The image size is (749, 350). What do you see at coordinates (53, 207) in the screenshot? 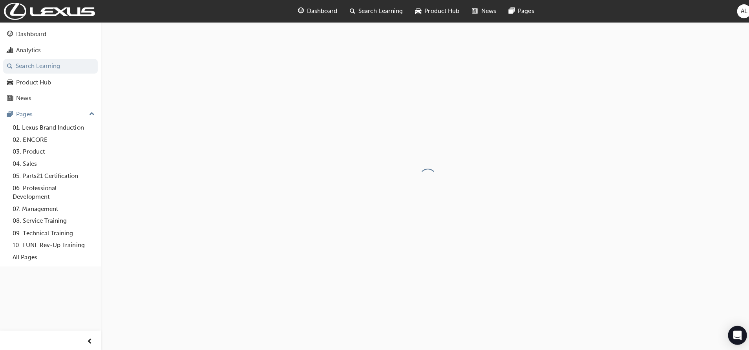
I see `a: 07. Management` at bounding box center [53, 207].